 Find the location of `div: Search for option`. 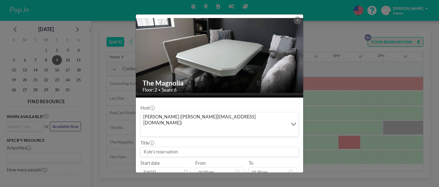

div: Search for option is located at coordinates (220, 125).